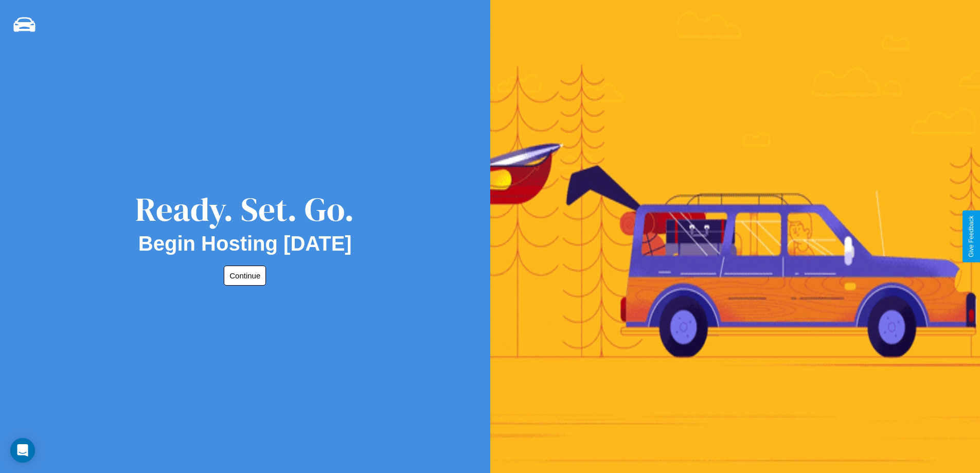 This screenshot has width=980, height=473. I want to click on div: Open Intercom Messenger, so click(23, 450).